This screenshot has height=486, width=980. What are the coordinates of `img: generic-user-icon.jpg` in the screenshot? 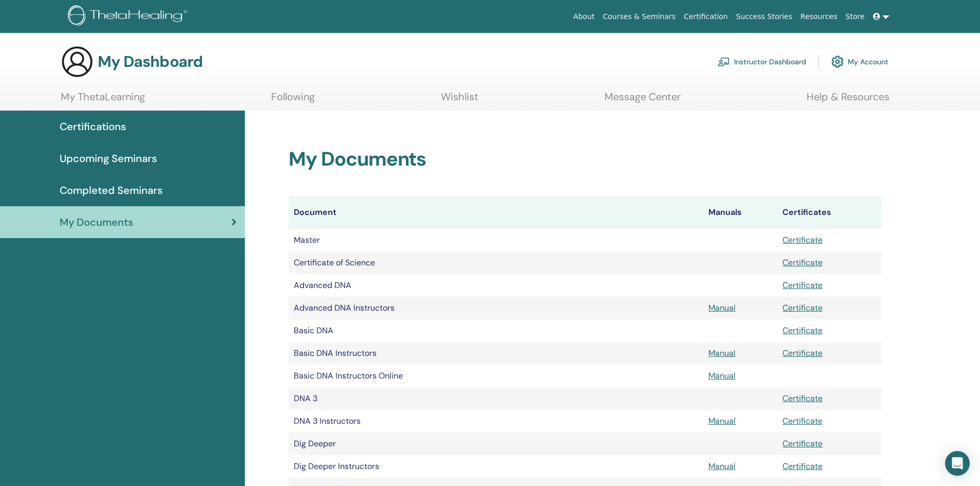 It's located at (77, 62).